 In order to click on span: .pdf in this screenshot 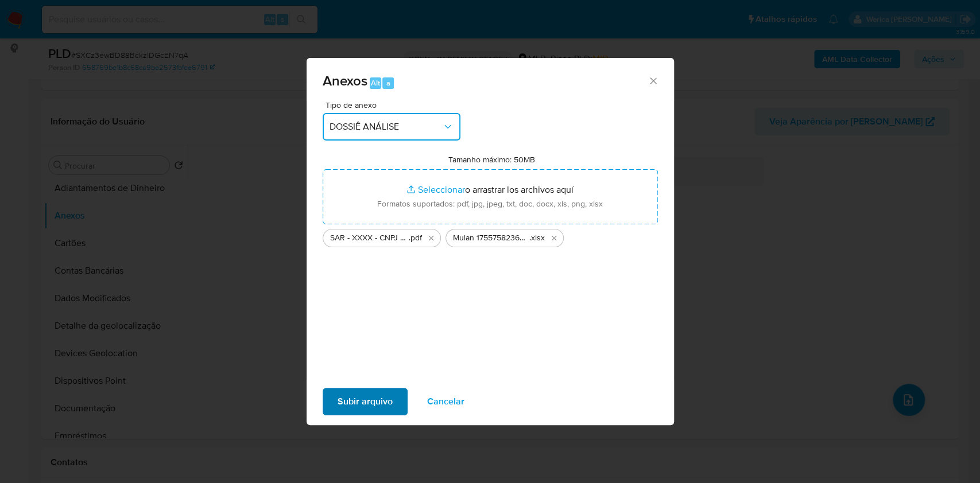, I will do `click(415, 238)`.